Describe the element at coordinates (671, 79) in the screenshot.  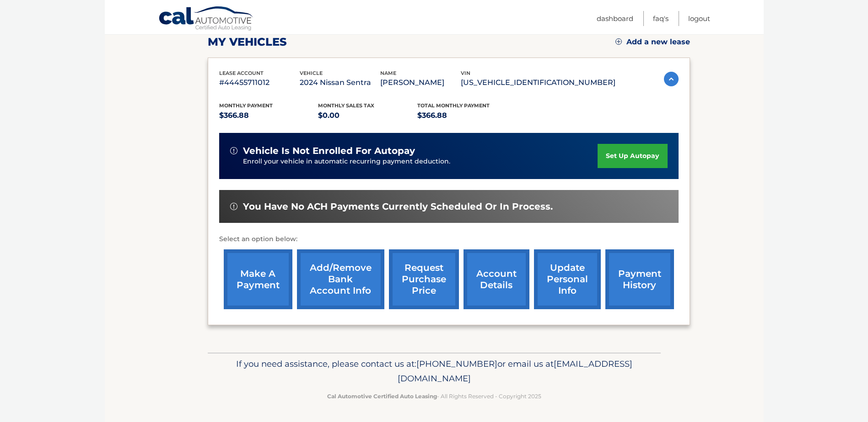
I see `img: accordion-active.svg` at that location.